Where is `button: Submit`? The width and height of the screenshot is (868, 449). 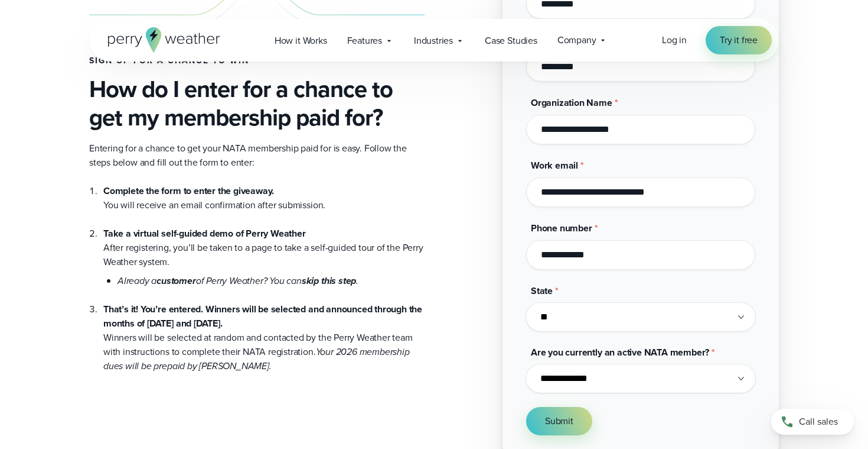 button: Submit is located at coordinates (559, 421).